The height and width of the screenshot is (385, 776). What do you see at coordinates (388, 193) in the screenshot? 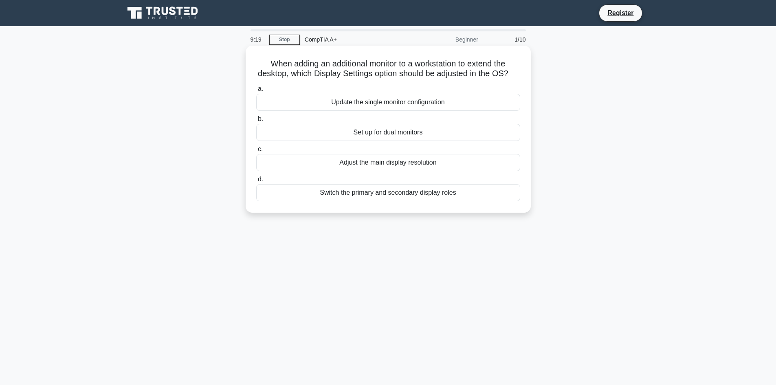
I see `div: Switch the primary and secondary display roles` at bounding box center [388, 193].